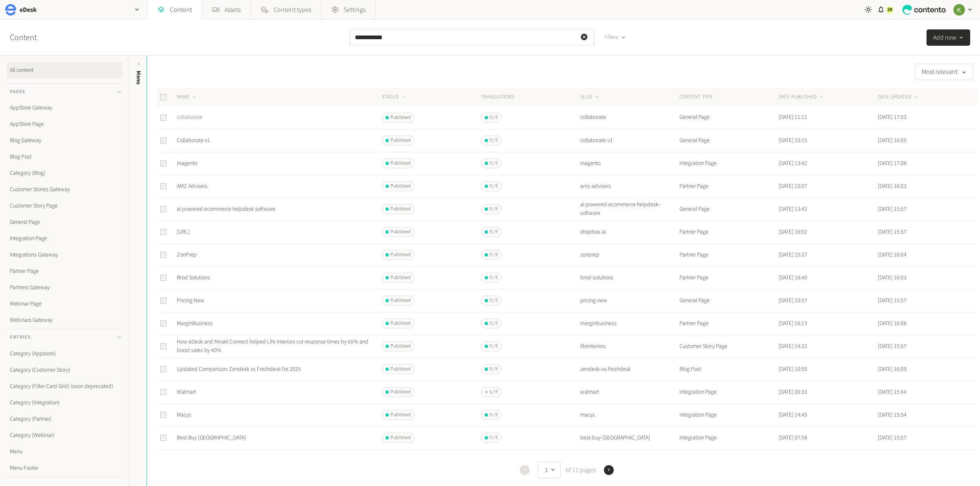 This screenshot has width=980, height=486. Describe the element at coordinates (629, 118) in the screenshot. I see `td: collaborate` at that location.